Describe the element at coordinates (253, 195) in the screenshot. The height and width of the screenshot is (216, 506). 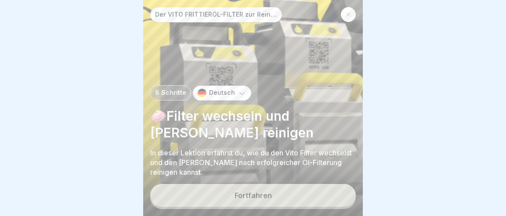
I see `button: Fortfahren` at that location.